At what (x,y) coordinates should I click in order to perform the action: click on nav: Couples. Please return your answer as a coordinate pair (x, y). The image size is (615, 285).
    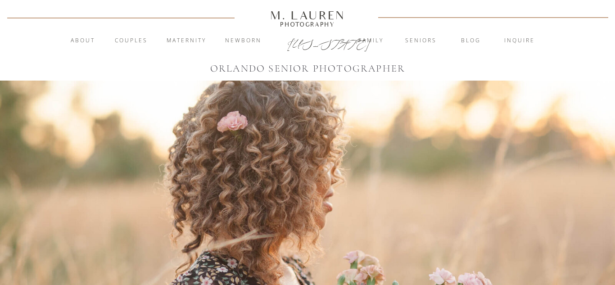
    Looking at the image, I should click on (131, 41).